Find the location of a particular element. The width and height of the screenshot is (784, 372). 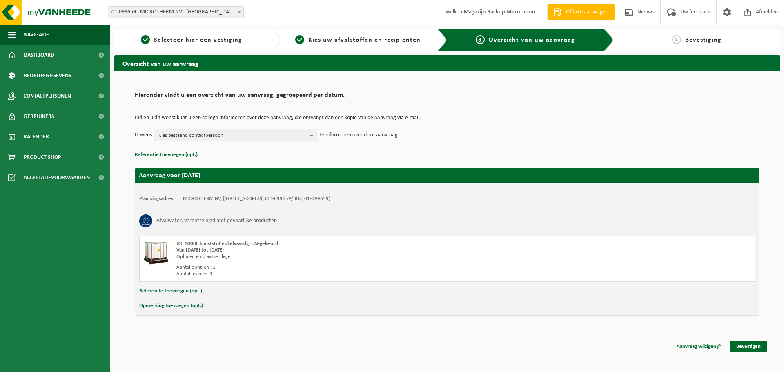

span: Bedrijfsgegevens is located at coordinates (47, 76).